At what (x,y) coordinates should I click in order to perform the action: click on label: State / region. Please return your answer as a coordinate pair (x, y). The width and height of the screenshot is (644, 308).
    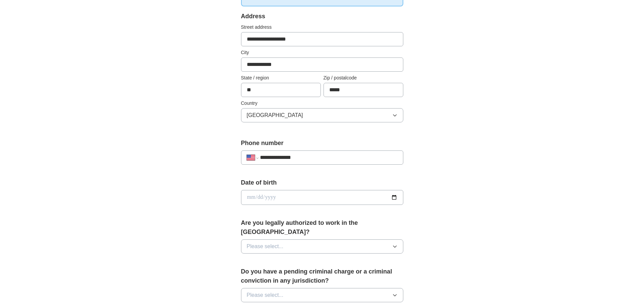
    Looking at the image, I should click on (281, 78).